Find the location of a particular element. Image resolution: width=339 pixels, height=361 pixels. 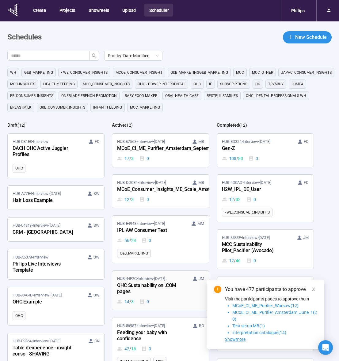

span: 32 is located at coordinates (238, 200).